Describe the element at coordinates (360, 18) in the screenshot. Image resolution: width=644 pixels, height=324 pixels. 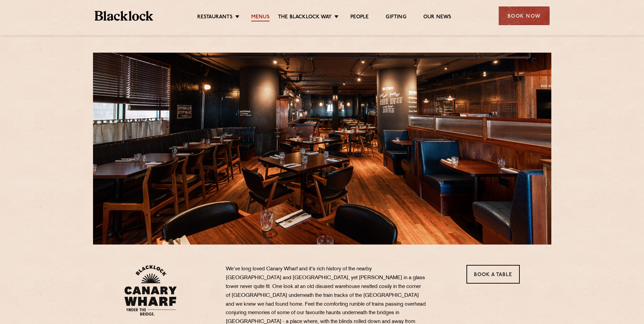
I see `a: People` at that location.